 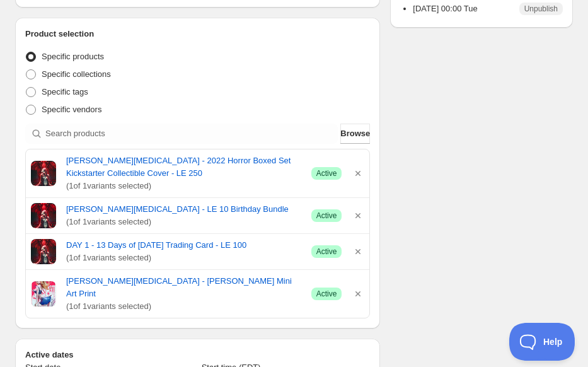 I want to click on button: Browse, so click(x=355, y=134).